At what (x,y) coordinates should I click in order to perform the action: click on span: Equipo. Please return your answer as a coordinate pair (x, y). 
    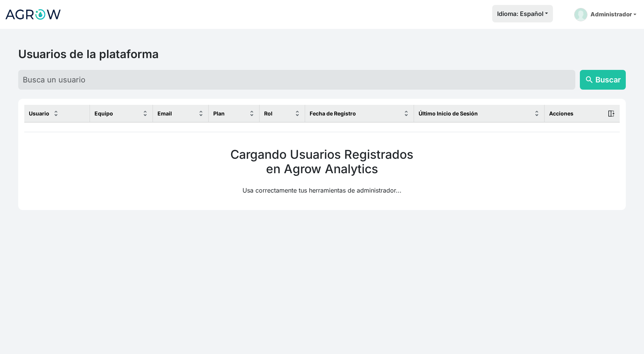
    Looking at the image, I should click on (103, 114).